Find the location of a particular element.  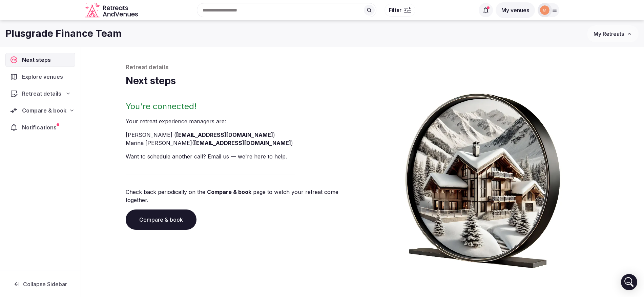

button: Collapse Sidebar is located at coordinates (41, 284).